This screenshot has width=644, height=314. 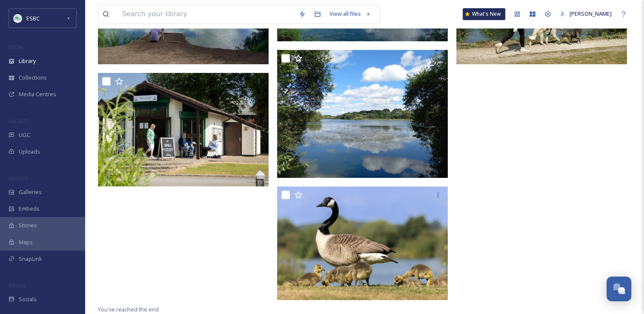 What do you see at coordinates (18, 18) in the screenshot?
I see `img: east-staffs.png` at bounding box center [18, 18].